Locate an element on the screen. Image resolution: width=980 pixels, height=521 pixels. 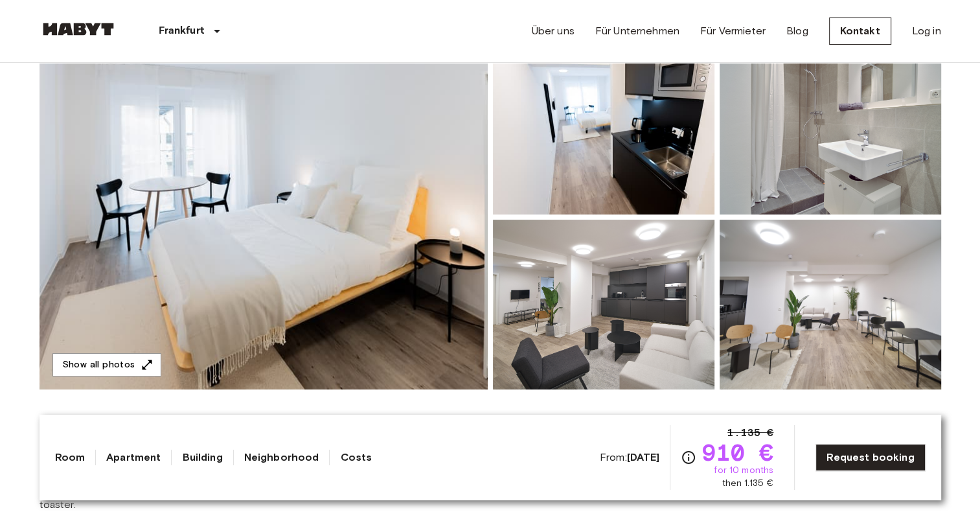
a: Blog is located at coordinates (797, 31).